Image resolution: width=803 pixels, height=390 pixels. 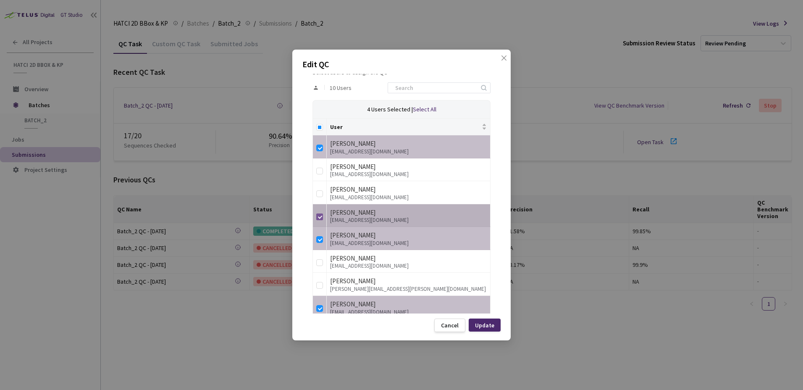 What do you see at coordinates (341, 88) in the screenshot?
I see `span: 10 Users` at bounding box center [341, 88].